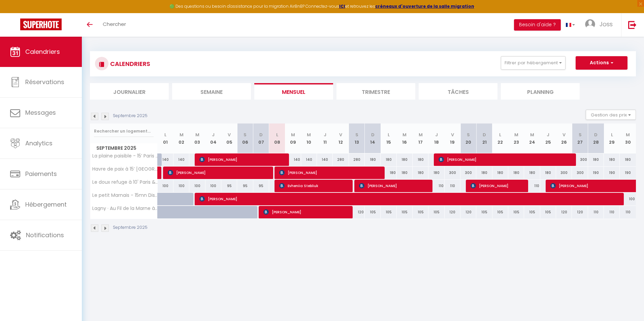  Describe the element at coordinates (540, 91) in the screenshot. I see `li: Planning` at that location.